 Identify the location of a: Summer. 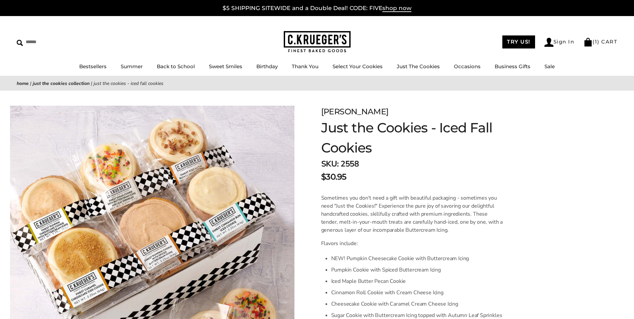
(132, 66).